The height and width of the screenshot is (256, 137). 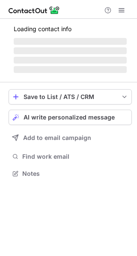 What do you see at coordinates (34, 10) in the screenshot?
I see `img: ContactOut v5.3.10` at bounding box center [34, 10].